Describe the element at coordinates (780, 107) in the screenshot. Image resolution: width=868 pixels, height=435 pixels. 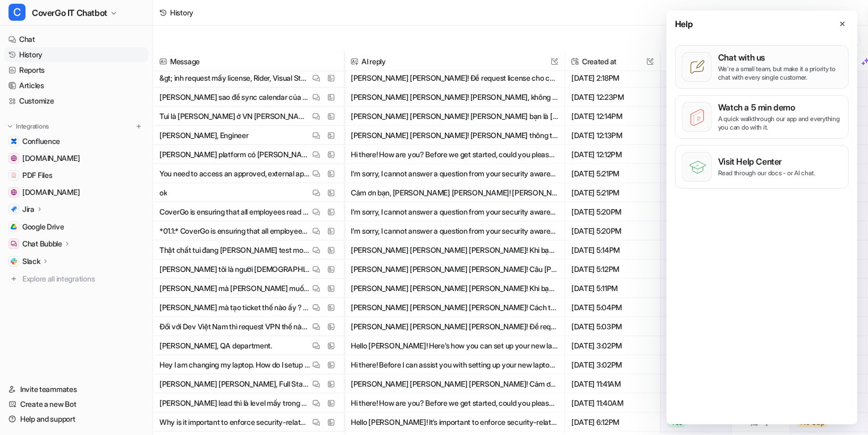
I see `p: Watch a 5 min demo` at that location.